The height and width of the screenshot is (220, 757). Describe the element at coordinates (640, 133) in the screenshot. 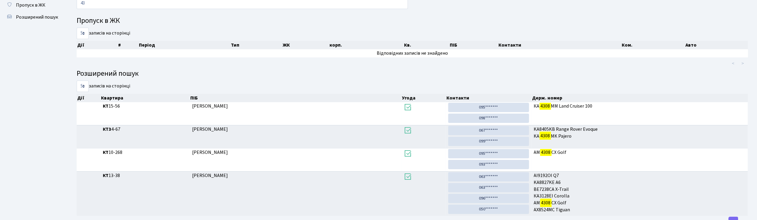

I see `span: KA8405KB Range Rover Evoque KA MK Pajero` at that location.